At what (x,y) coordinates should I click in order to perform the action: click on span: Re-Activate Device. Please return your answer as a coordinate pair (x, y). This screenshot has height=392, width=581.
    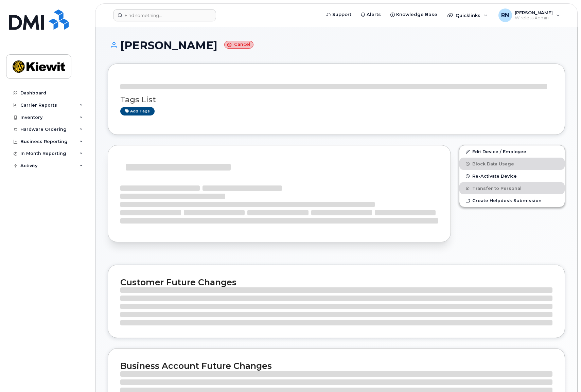
    Looking at the image, I should click on (494, 176).